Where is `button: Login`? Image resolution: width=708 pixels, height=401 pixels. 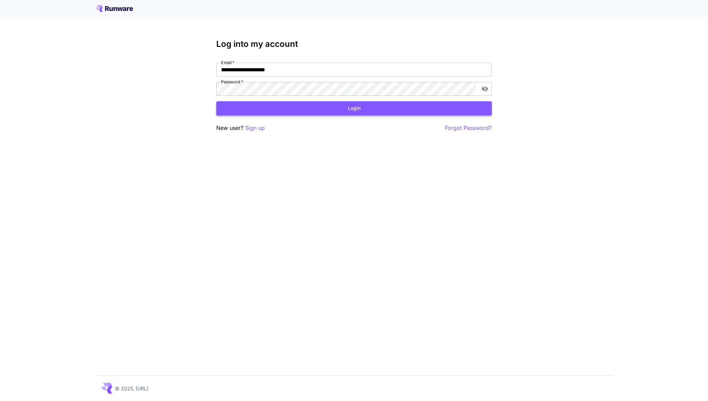 button: Login is located at coordinates (354, 108).